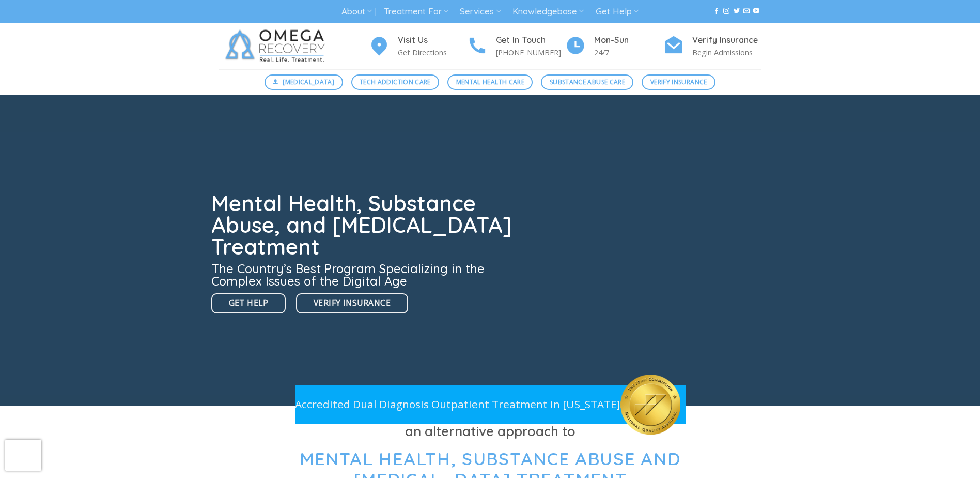 The width and height of the screenshot is (980, 478). I want to click on p: Begin Admissions, so click(727, 52).